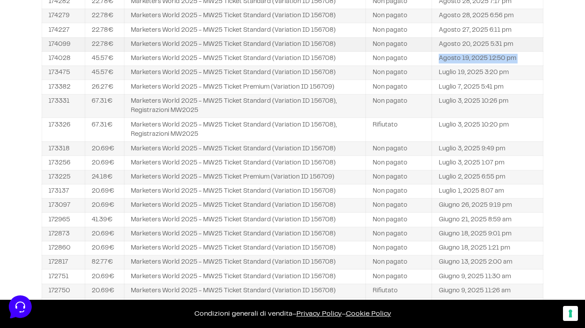 This screenshot has height=328, width=585. What do you see at coordinates (104, 310) in the screenshot?
I see `td: 18.60€` at bounding box center [104, 310].